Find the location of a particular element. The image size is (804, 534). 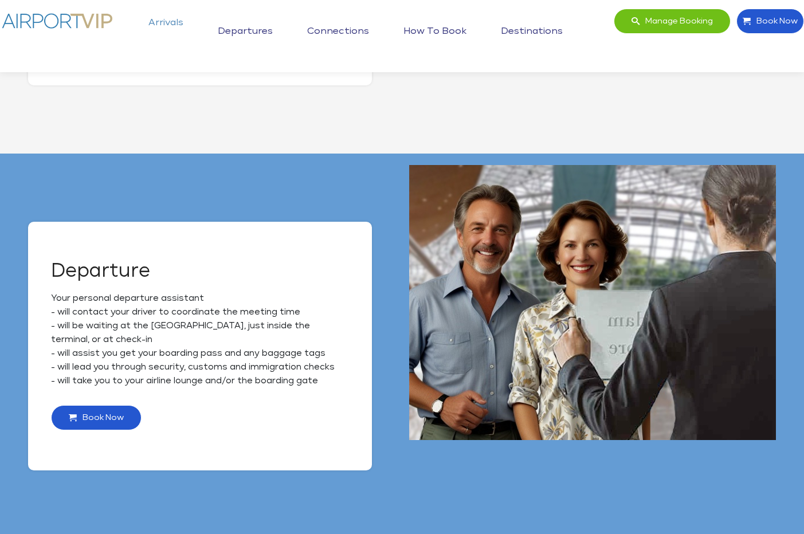

p: Your personal departure assistant - will contact your driver to coordinate the meeting time is located at coordinates (200, 305).